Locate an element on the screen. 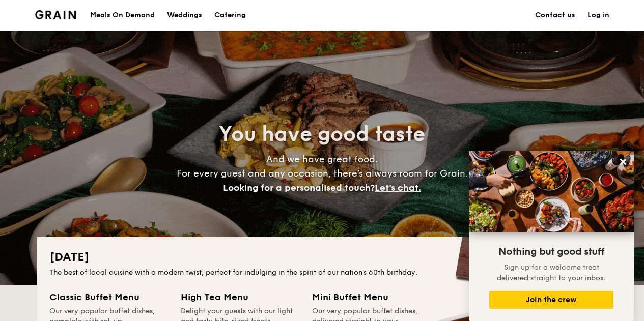 This screenshot has width=644, height=321. span: Let's chat. is located at coordinates (397, 187).